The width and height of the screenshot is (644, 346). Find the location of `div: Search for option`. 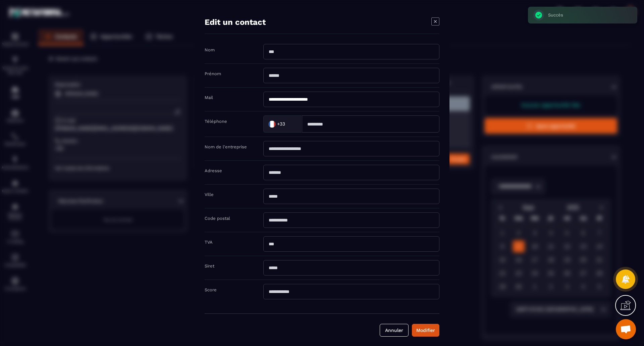

div: Search for option is located at coordinates (282, 124).